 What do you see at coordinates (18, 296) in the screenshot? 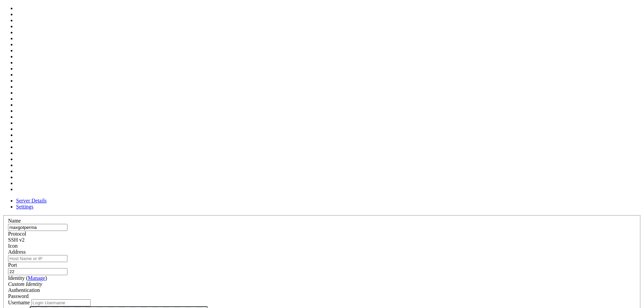
I see `span: Password` at bounding box center [18, 296].